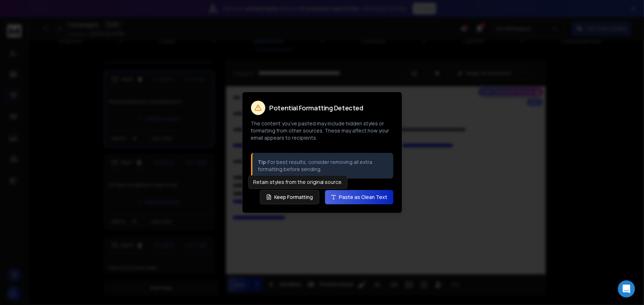 The width and height of the screenshot is (644, 305). I want to click on div: Retain styles from the original source., so click(298, 182).